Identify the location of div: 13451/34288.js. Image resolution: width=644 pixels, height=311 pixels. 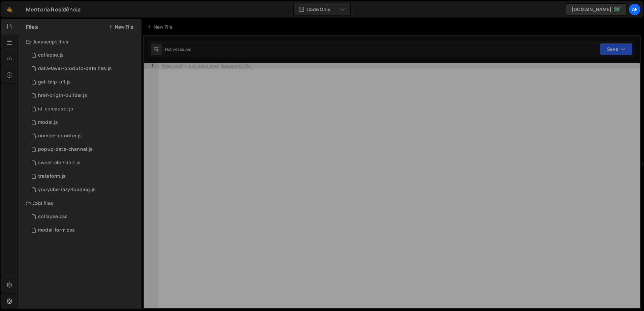
(84, 109).